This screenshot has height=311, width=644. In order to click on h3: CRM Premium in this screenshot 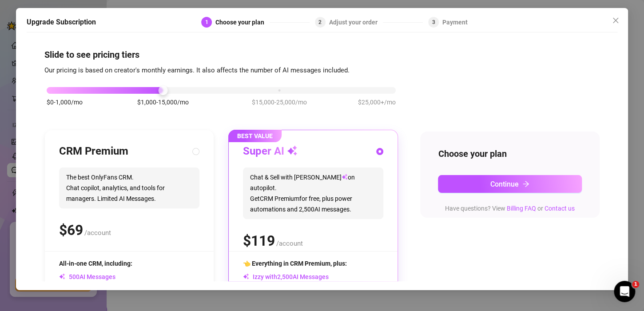, I will do `click(94, 151)`.